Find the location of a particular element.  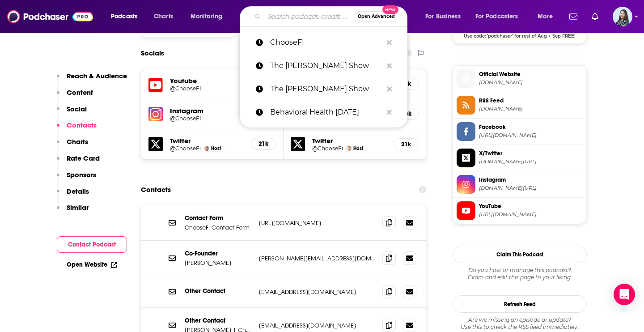

div: Claim and edit this page to your liking. is located at coordinates (520, 274).